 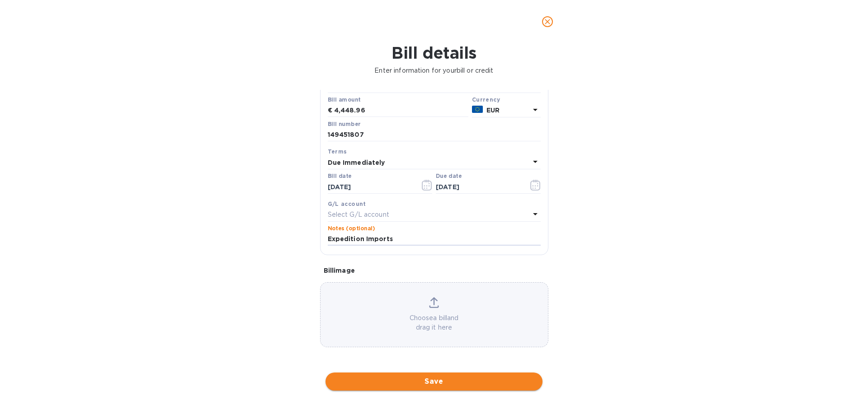 What do you see at coordinates (434, 239) in the screenshot?
I see `input: Enter notes` at bounding box center [434, 239].